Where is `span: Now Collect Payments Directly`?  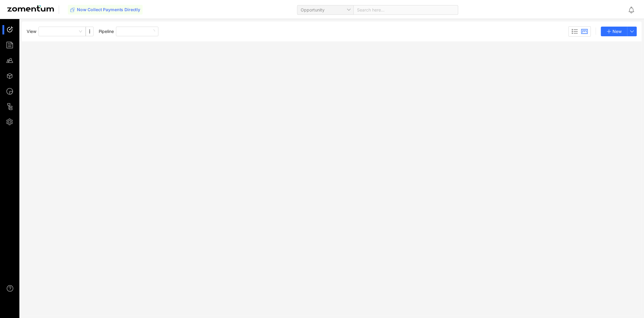
span: Now Collect Payments Directly is located at coordinates (108, 9).